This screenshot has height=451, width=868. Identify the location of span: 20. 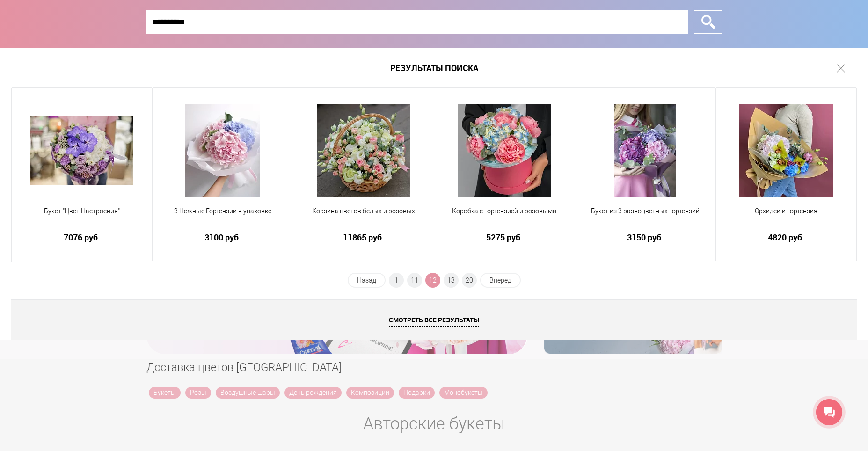
(469, 281).